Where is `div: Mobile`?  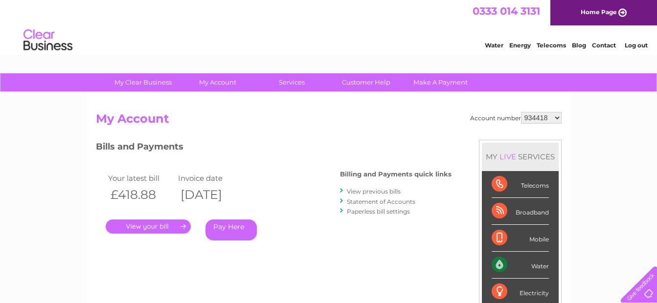 div: Mobile is located at coordinates (520, 238).